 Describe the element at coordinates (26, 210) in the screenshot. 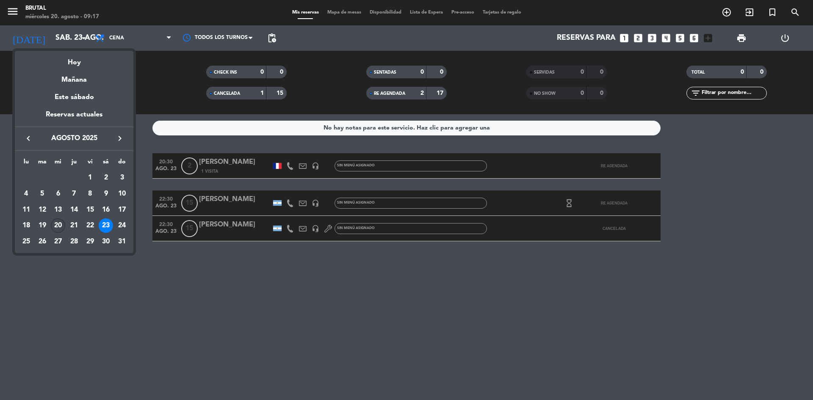

I see `div: 11` at that location.